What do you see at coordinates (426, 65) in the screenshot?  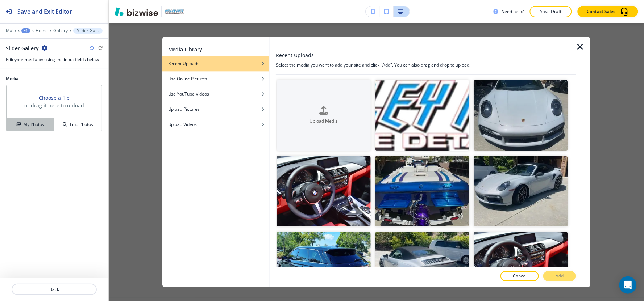 I see `h4: Select the media you want to add your site and click "Add". You can also drag and drop to upload.` at bounding box center [426, 65].